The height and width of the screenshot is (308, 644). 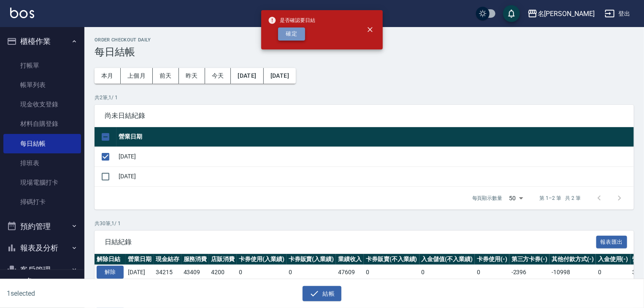 What do you see at coordinates (530, 273) in the screenshot?
I see `td: -2396` at bounding box center [530, 273].